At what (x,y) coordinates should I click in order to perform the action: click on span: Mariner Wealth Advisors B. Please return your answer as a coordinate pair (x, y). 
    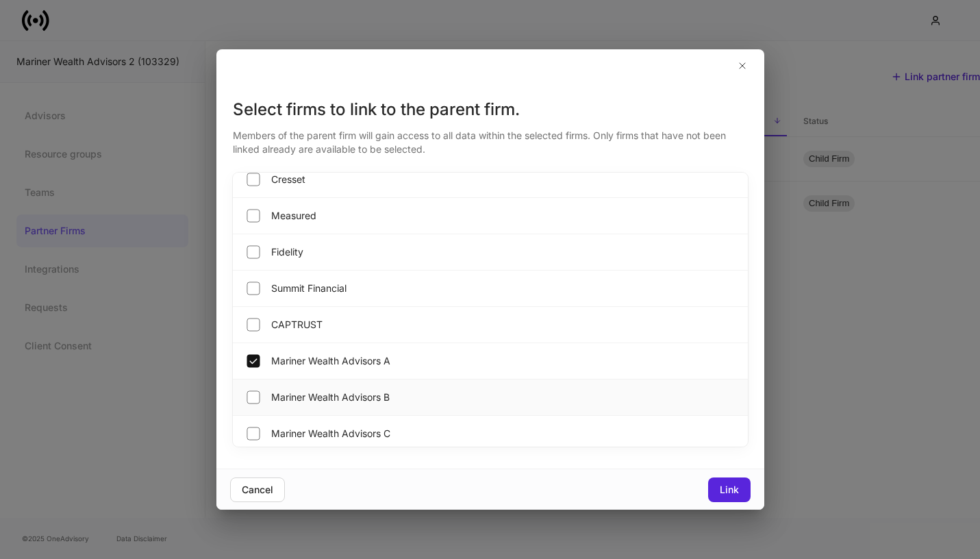
    Looking at the image, I should click on (330, 398).